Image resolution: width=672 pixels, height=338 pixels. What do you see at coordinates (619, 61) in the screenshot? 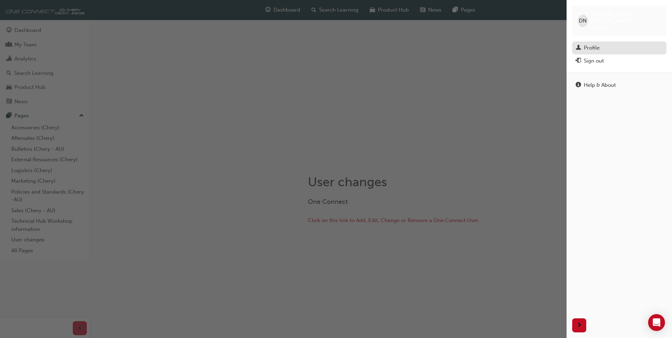
I see `button: Sign out` at bounding box center [619, 61].